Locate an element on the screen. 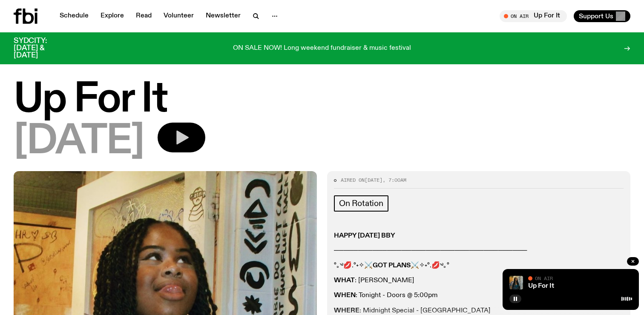  p: ON SALE NOW! Long weekend fundraiser & music festival is located at coordinates (322, 48).